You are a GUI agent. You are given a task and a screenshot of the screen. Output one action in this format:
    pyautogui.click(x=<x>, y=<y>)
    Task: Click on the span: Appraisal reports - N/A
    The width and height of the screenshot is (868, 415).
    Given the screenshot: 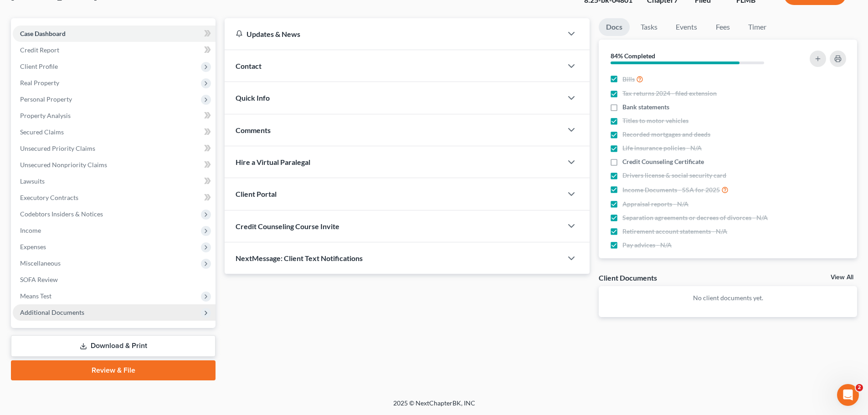 What is the action you would take?
    pyautogui.click(x=656, y=204)
    